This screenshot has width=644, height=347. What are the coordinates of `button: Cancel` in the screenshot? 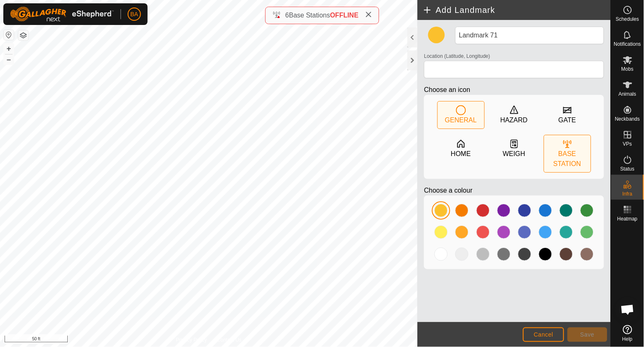 It's located at (543, 334).